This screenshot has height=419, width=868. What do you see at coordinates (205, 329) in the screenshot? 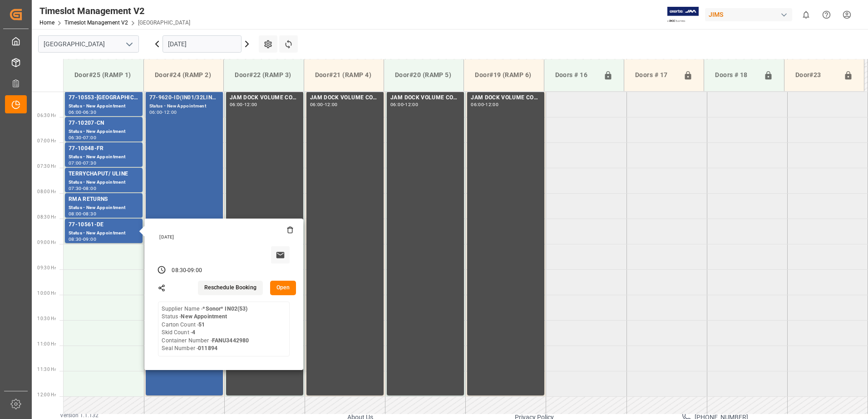
I see `div: Supplier Name - Status - Carton Count - Skid Count - Container Number - Seal Number -` at bounding box center [205, 329].